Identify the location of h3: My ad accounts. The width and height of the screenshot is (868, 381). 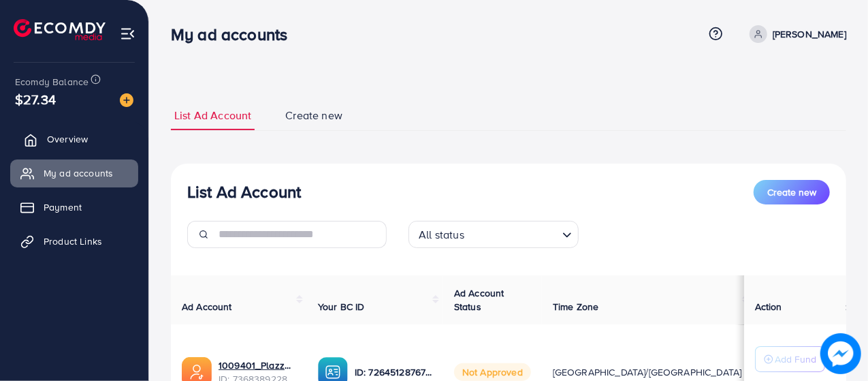
(235, 34).